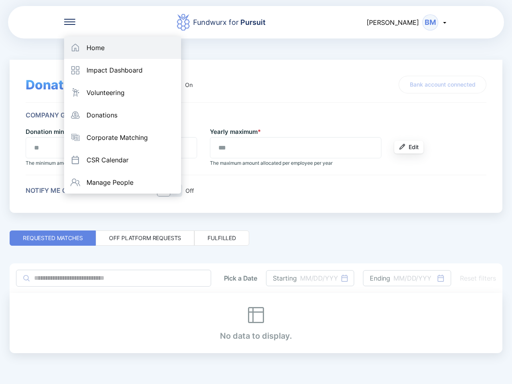  I want to click on span: Edit, so click(414, 147).